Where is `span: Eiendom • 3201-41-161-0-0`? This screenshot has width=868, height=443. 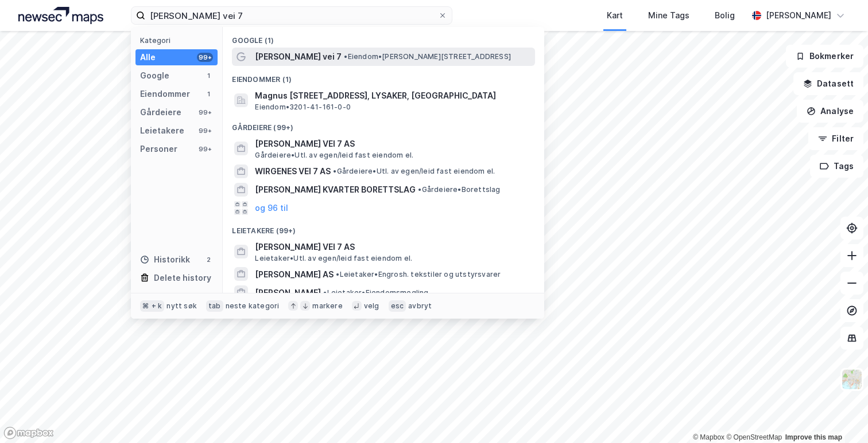 span: Eiendom • 3201-41-161-0-0 is located at coordinates (303, 107).